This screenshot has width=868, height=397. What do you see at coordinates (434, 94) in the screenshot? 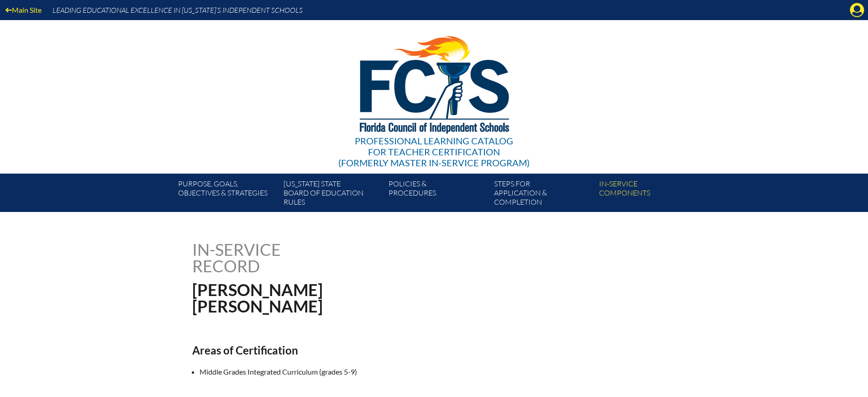
I see `a: Professional Learning Catalog for Teacher Certification(formerly Master In-service Program)` at bounding box center [434, 94].